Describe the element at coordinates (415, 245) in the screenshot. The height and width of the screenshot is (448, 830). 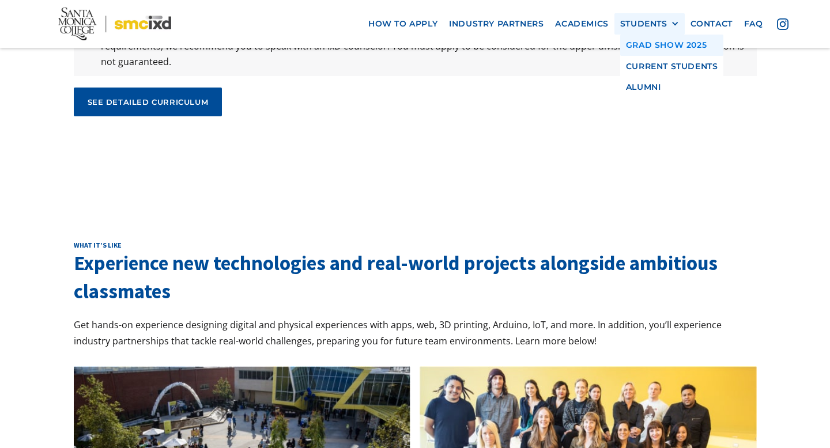
I see `h2: What it’s like` at that location.